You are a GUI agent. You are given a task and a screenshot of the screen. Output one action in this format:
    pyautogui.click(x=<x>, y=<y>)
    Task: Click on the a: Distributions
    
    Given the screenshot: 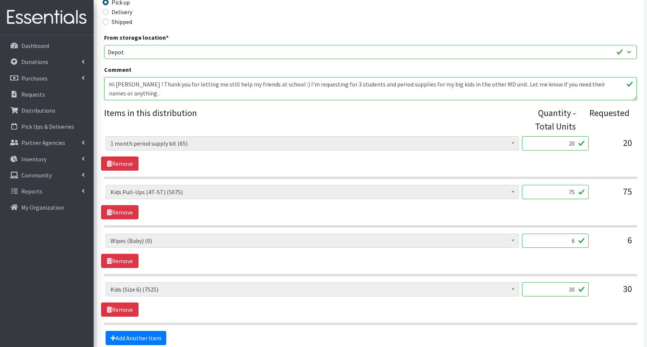 What is the action you would take?
    pyautogui.click(x=47, y=110)
    